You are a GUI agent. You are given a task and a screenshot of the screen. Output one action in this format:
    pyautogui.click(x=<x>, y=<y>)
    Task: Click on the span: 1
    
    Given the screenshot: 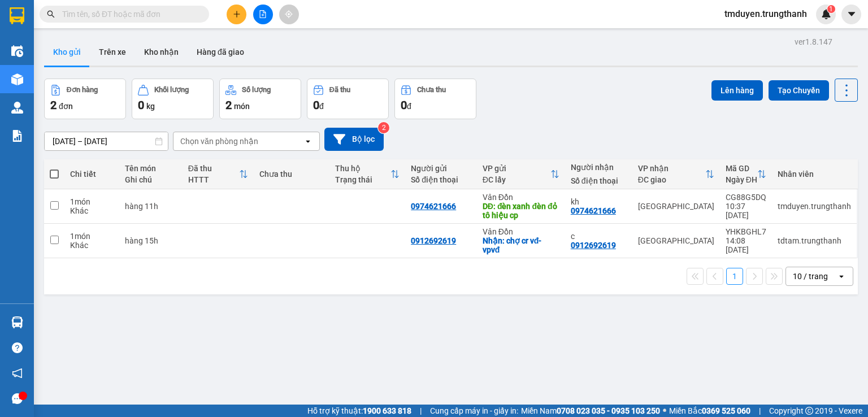 What is the action you would take?
    pyautogui.click(x=831, y=9)
    